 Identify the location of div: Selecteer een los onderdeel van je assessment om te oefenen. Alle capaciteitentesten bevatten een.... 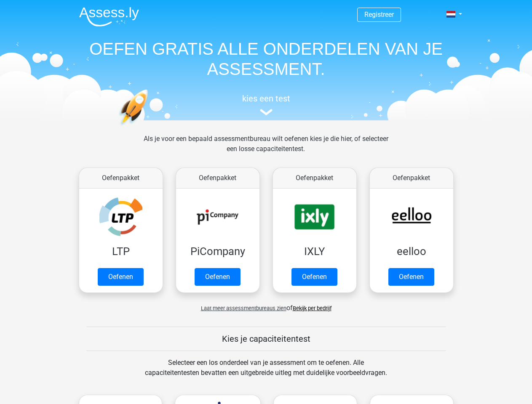
(266, 373).